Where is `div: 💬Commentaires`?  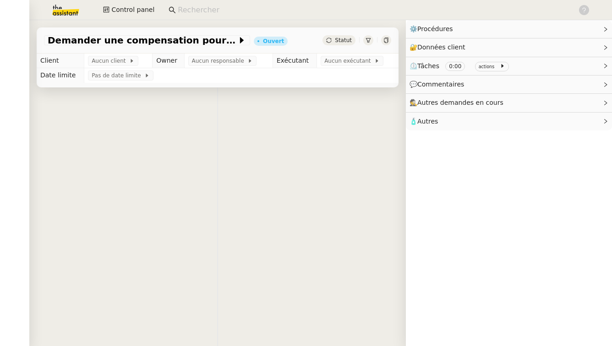
div: 💬Commentaires is located at coordinates (509, 84).